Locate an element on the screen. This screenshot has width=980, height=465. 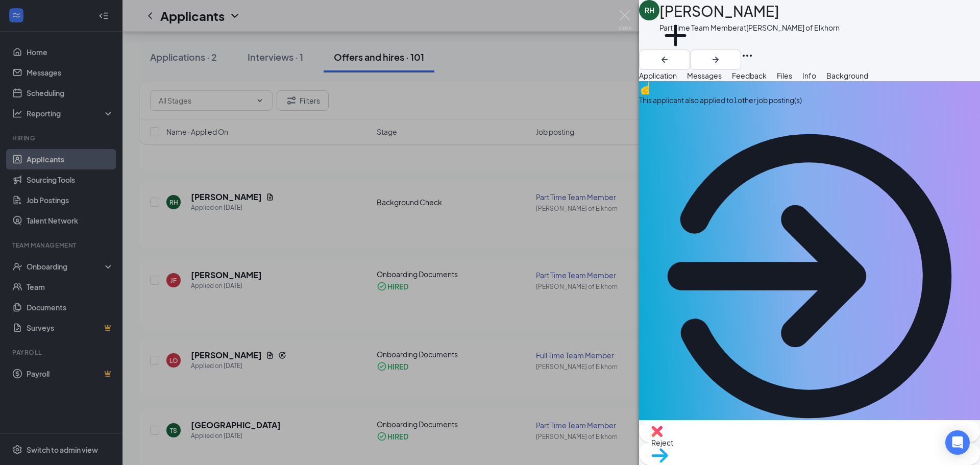
span: Background is located at coordinates (847, 76).